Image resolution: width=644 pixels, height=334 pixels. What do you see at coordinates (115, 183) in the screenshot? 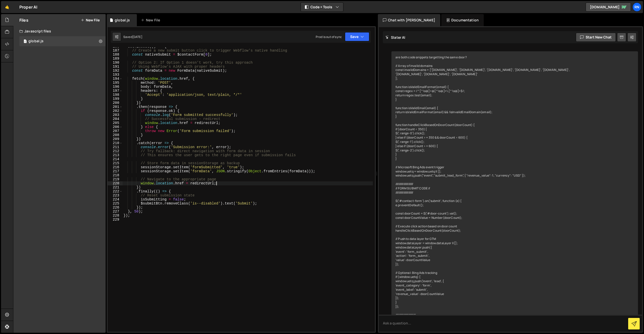
I see `div: 220` at bounding box center [115, 183].